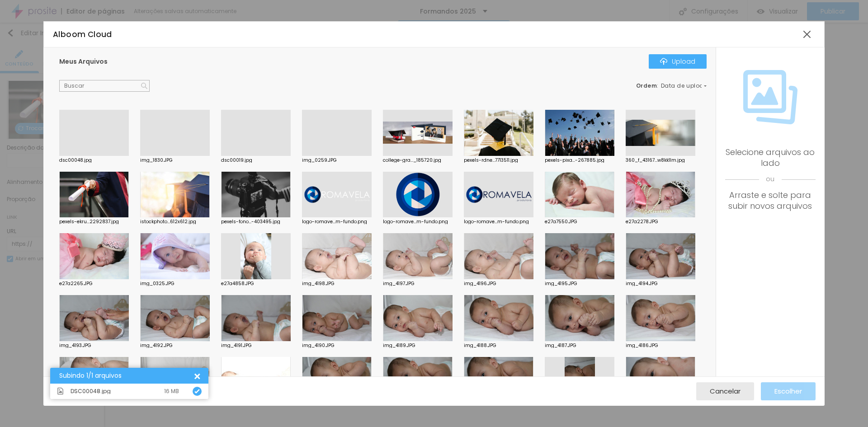 The width and height of the screenshot is (868, 427). What do you see at coordinates (175, 222) in the screenshot?
I see `div: istockphoto...612x612.jpg` at bounding box center [175, 222].